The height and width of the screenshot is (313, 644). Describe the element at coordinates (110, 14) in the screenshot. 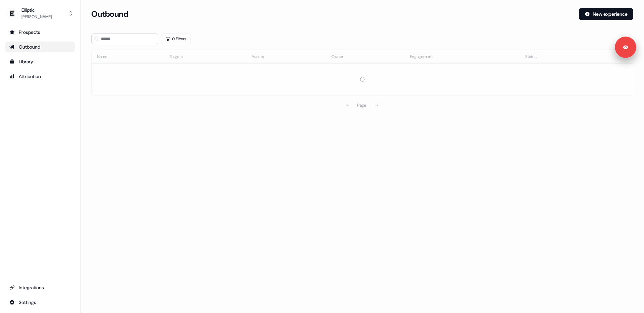

I see `h3: Outbound` at that location.